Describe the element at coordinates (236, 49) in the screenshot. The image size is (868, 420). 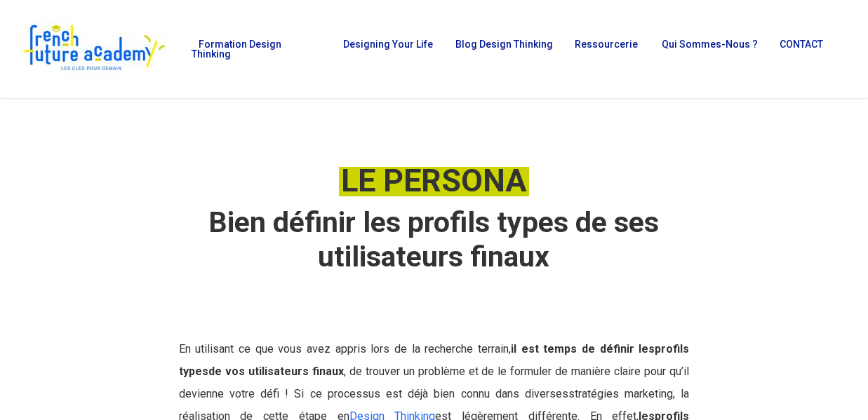
I see `span: Formation Design Thinking` at that location.